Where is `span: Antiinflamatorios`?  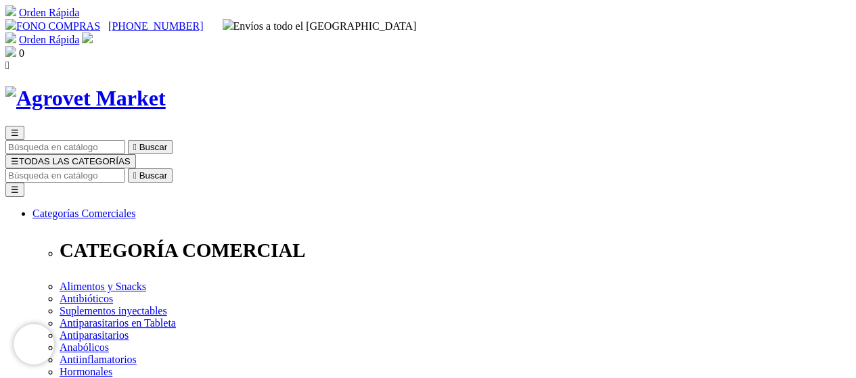
span: Antiinflamatorios is located at coordinates (98, 360).